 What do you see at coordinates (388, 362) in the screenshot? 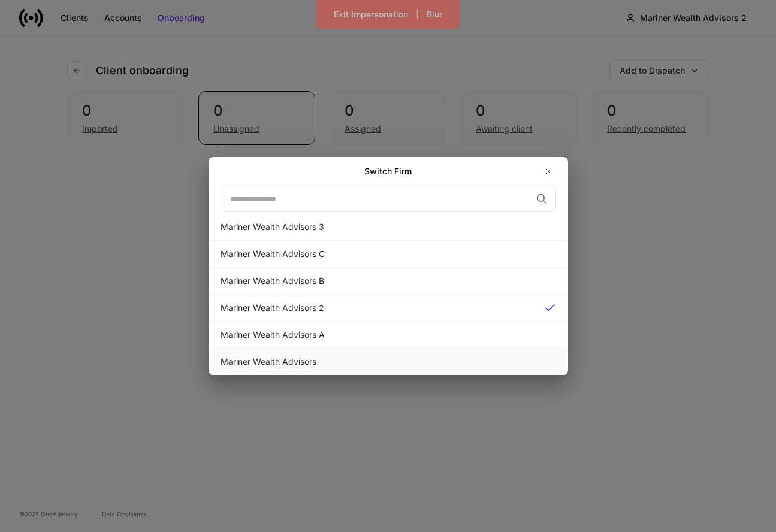
I see `div: Mariner Wealth Advisors` at bounding box center [388, 362].